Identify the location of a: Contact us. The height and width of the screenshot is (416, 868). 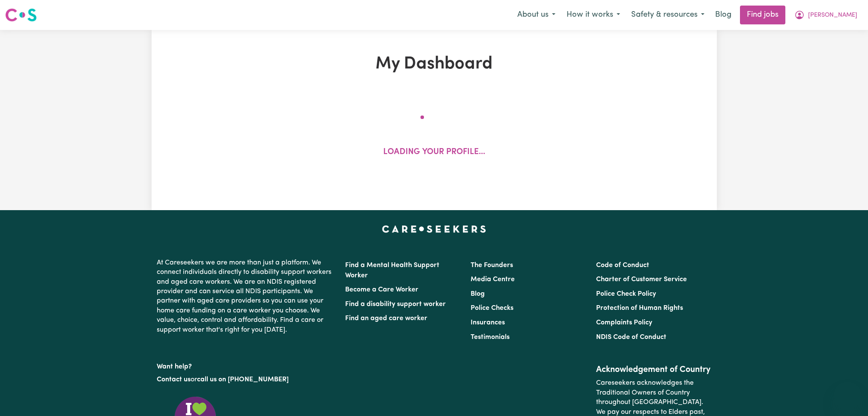
(173, 380).